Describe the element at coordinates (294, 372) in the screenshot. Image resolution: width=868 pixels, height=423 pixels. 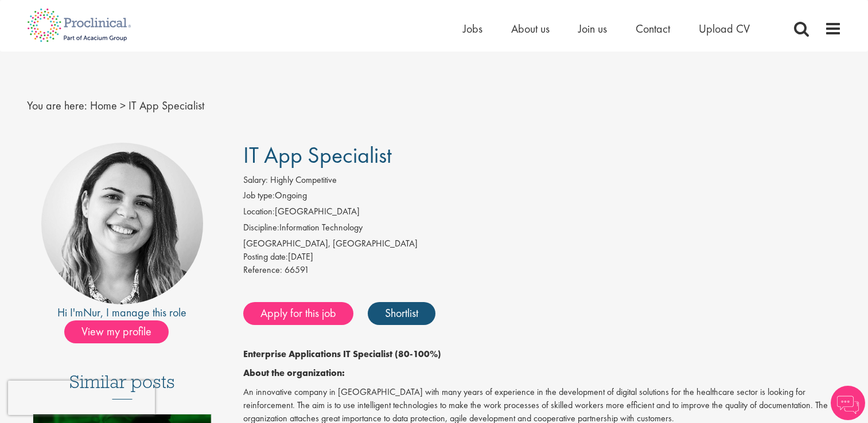
I see `strong: About the organization:` at that location.